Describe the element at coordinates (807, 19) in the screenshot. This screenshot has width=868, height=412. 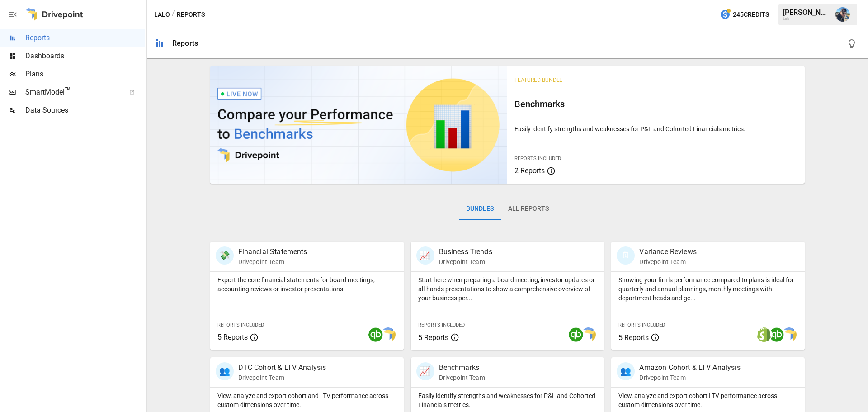
I see `div: Lalo` at that location.